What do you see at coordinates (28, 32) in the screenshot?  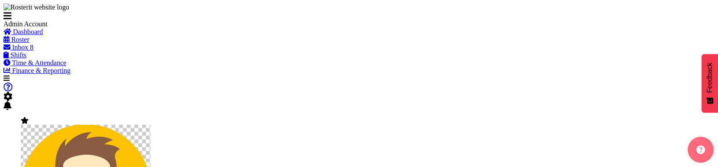 I see `span: Dashboard` at bounding box center [28, 32].